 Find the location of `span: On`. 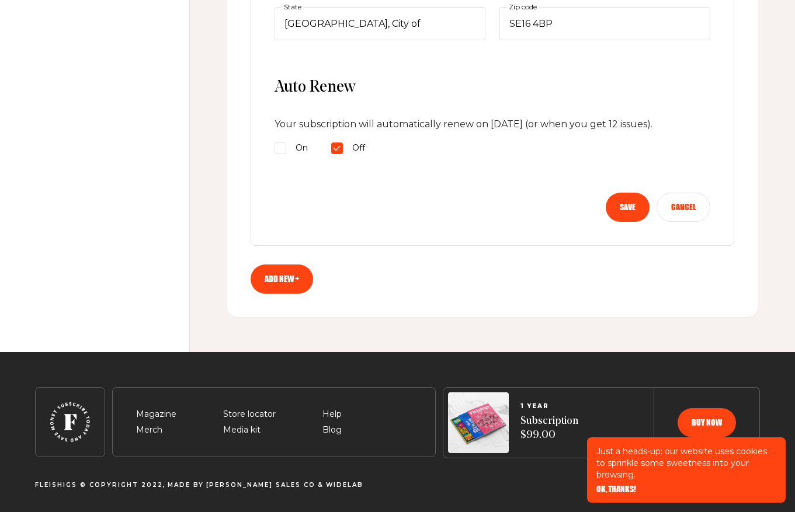

span: On is located at coordinates (301, 148).